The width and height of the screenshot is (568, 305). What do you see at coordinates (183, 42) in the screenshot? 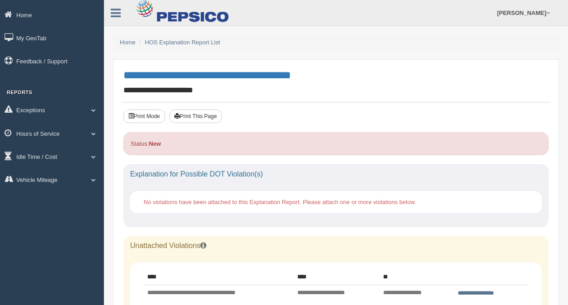
I see `a: HOS Explanation Report List` at bounding box center [183, 42].